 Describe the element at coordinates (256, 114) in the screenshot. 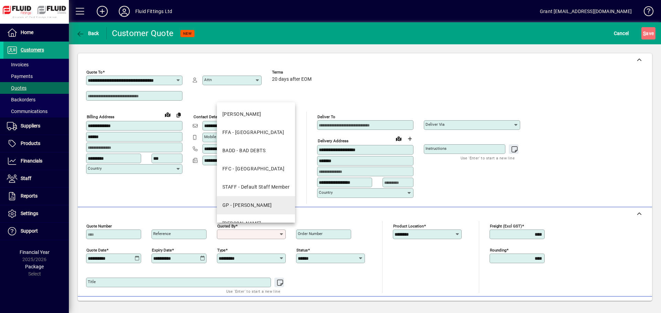

I see `mat-option: AG - ADAM` at that location.